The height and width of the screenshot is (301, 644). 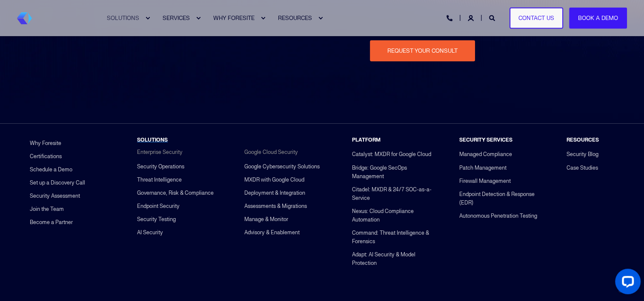 What do you see at coordinates (393, 258) in the screenshot?
I see `a: Adapt: AI Security & Model Protection` at bounding box center [393, 258].